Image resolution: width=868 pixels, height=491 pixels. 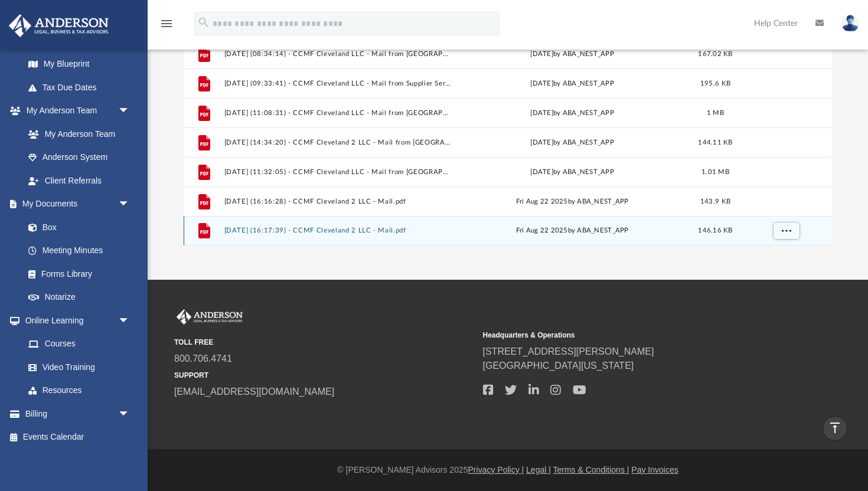 I want to click on a: Terms & Conditions |, so click(x=591, y=470).